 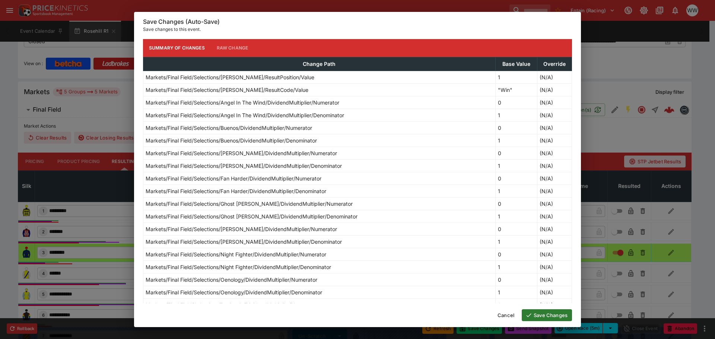 What do you see at coordinates (245, 115) in the screenshot?
I see `p: Markets/Final Field/Selections/Angel In The Wind/DividendMultiplier/Denominator` at bounding box center [245, 115].